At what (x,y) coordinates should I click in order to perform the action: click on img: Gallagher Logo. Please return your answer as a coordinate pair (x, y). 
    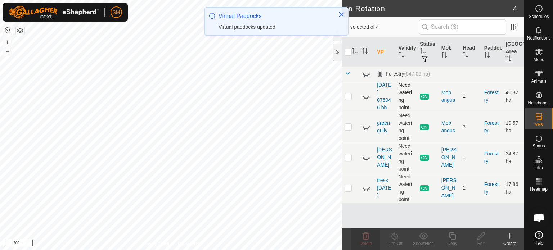
    Looking at the image, I should click on (54, 12).